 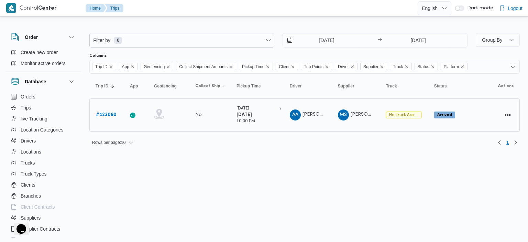 What do you see at coordinates (107, 86) in the screenshot?
I see `button: Trip IDSorted in descending order` at bounding box center [107, 86].